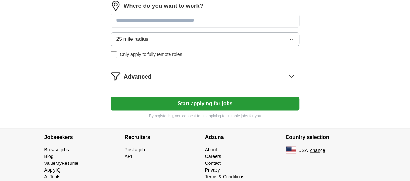 The image size is (410, 181). I want to click on span: USA, so click(303, 150).